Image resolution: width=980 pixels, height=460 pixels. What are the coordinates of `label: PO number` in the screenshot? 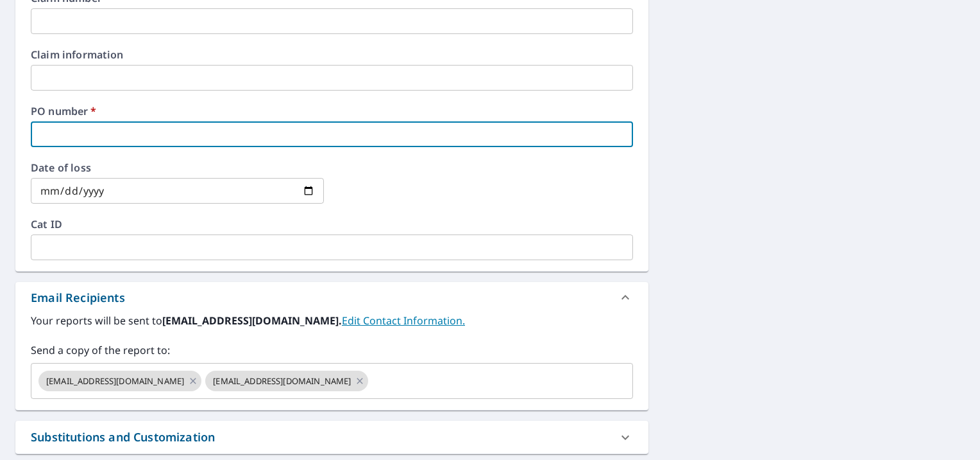 It's located at (332, 111).